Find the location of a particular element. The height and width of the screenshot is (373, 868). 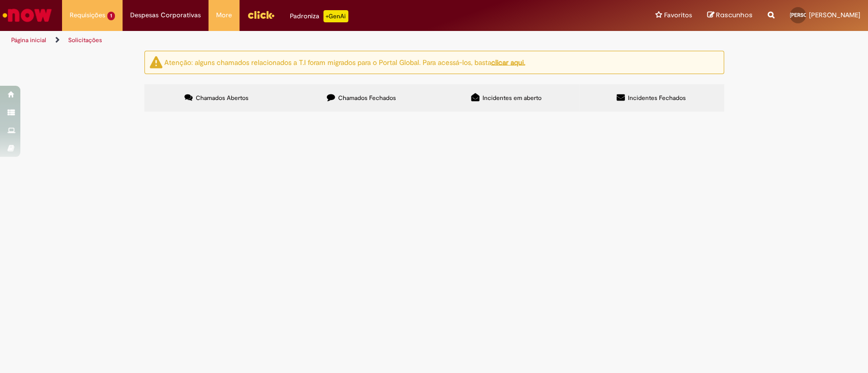

img: ServiceNow is located at coordinates (27, 15).